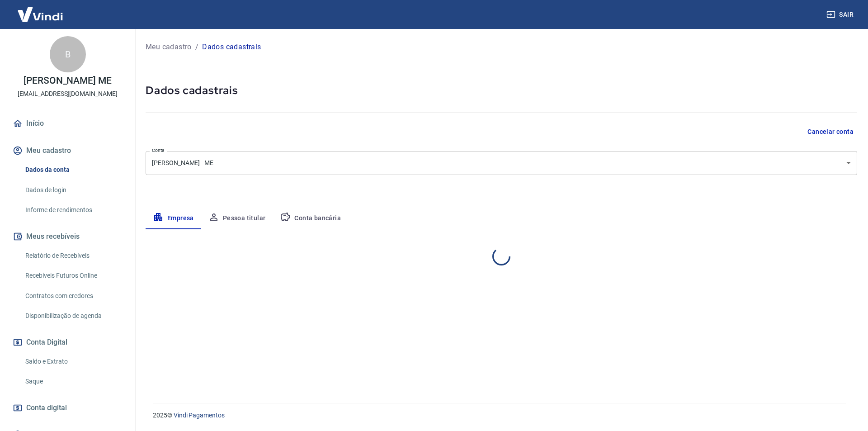 Image resolution: width=868 pixels, height=431 pixels. I want to click on button: Sair, so click(841, 14).